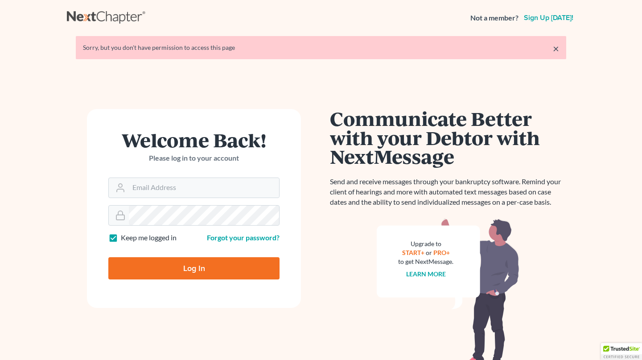  I want to click on a: START+, so click(413, 253).